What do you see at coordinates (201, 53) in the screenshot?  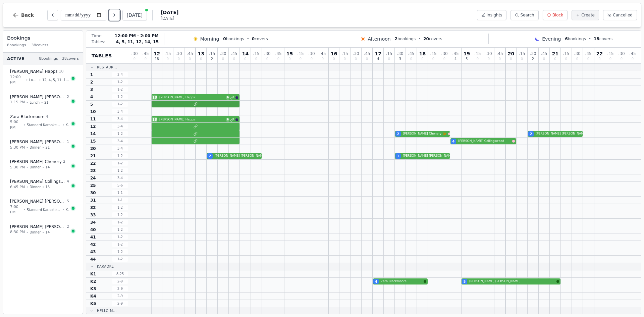 I see `span: 13` at bounding box center [201, 53].